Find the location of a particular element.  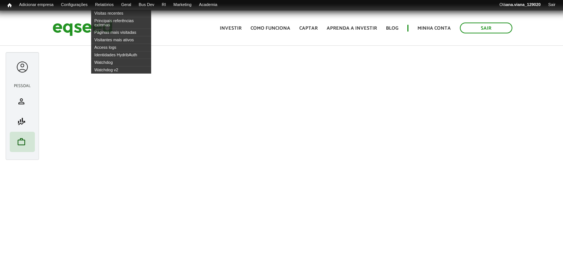

a: Geral is located at coordinates (126, 5).